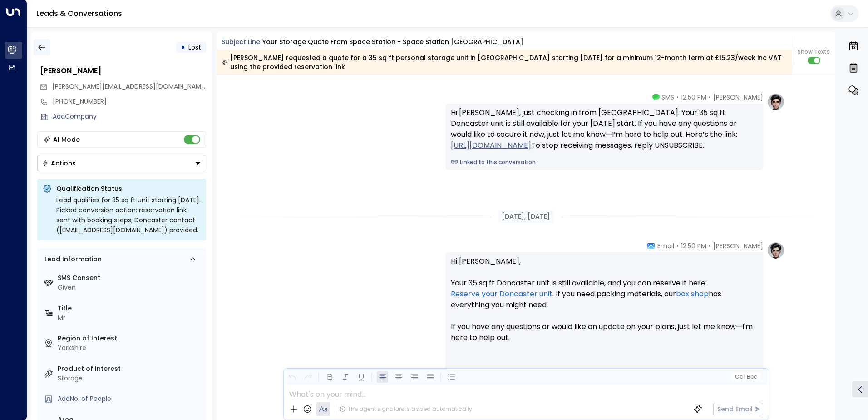 Image resolution: width=868 pixels, height=420 pixels. What do you see at coordinates (122, 163) in the screenshot?
I see `div: Button group with a nested menu` at bounding box center [122, 163].